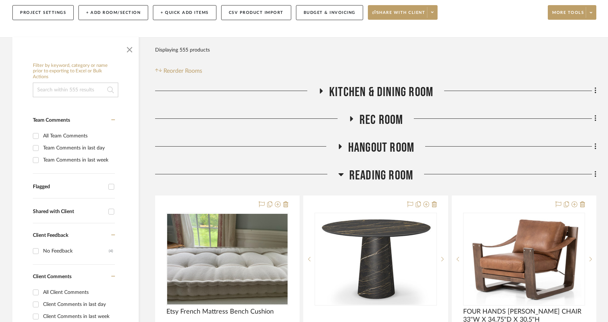  Describe the element at coordinates (69, 186) in the screenshot. I see `div: Flagged` at that location.